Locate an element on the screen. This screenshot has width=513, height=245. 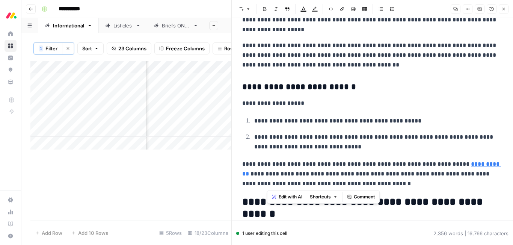
a: Settings is located at coordinates (11, 200).